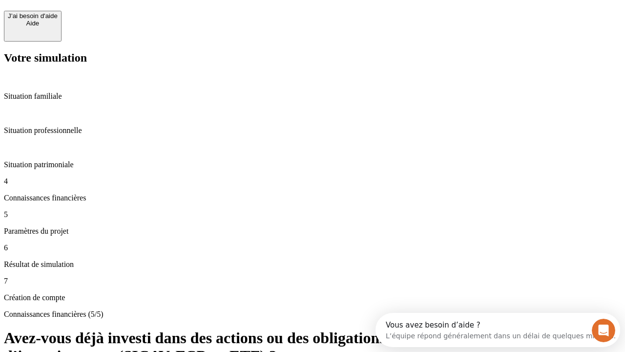 Image resolution: width=625 pixels, height=352 pixels. Describe the element at coordinates (136, 17) in the screenshot. I see `div: Ouvrir le Messenger Intercom` at that location.